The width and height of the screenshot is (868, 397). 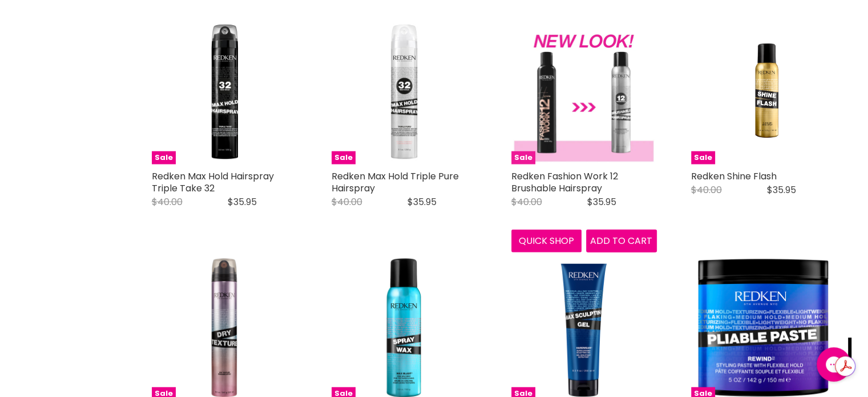 I want to click on a: Redken Max Hold Hairspray Triple Take 32, so click(x=213, y=182).